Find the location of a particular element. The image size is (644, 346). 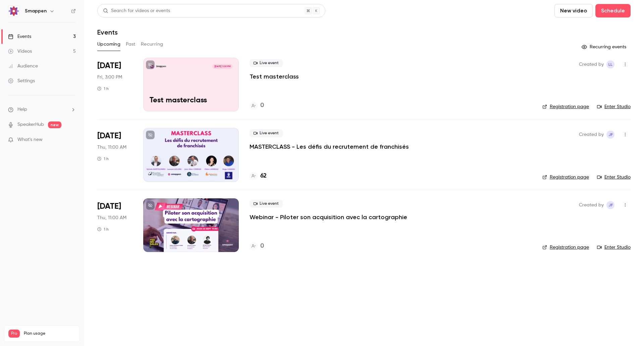

h6: Smappen is located at coordinates (36, 11).